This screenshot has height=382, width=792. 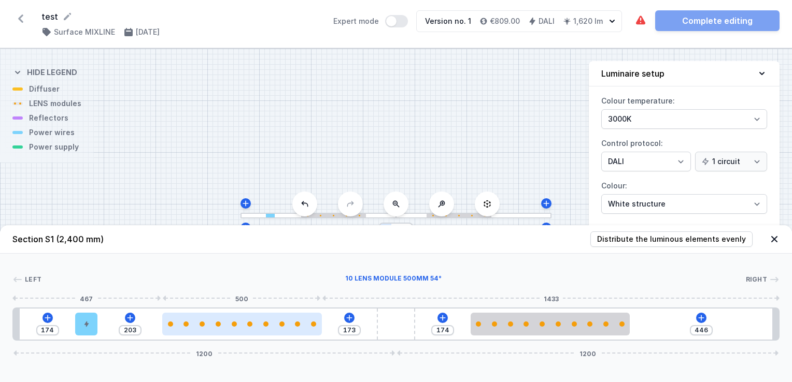 I want to click on label: Expert mode, so click(x=370, y=21).